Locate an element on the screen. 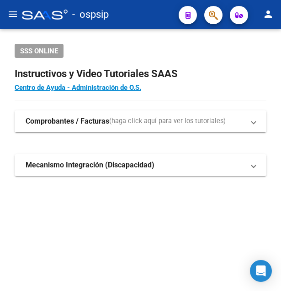 The height and width of the screenshot is (291, 281). mat-icon: person is located at coordinates (268, 14).